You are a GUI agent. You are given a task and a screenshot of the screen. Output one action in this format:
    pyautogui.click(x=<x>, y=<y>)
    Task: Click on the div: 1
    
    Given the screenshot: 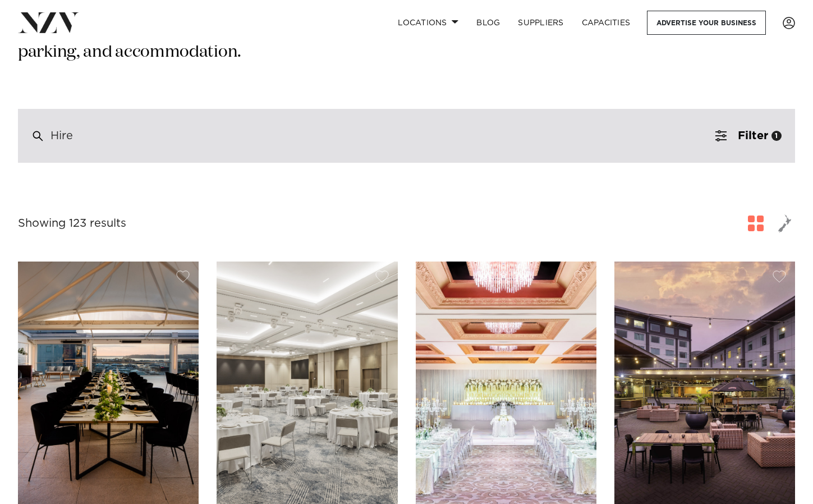 What is the action you would take?
    pyautogui.click(x=777, y=136)
    